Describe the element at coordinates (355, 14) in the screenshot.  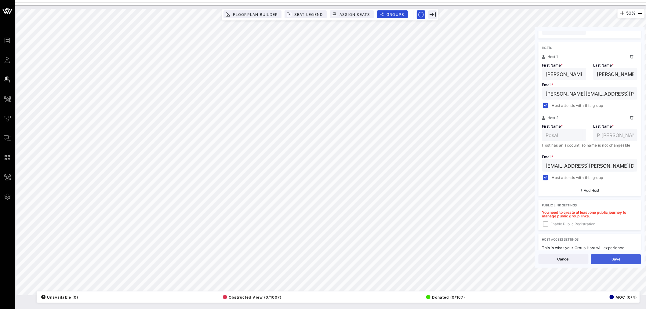
I see `span: Assign Seats` at that location.